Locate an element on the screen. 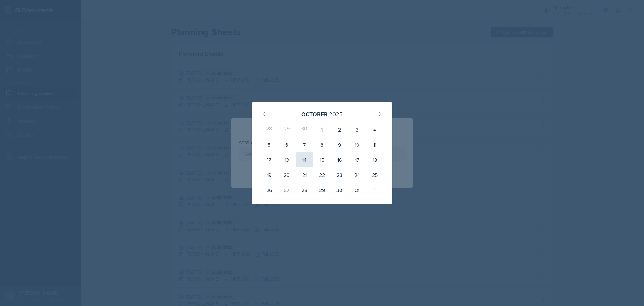 This screenshot has height=306, width=644. div: 21 is located at coordinates (305, 175).